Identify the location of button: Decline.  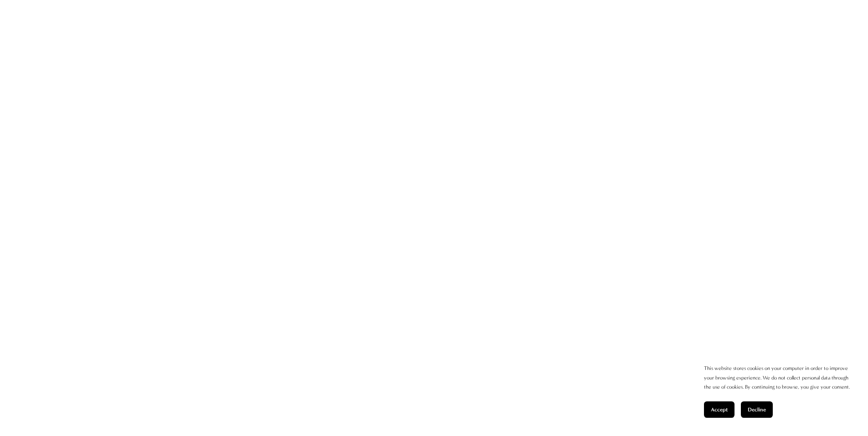
(757, 410).